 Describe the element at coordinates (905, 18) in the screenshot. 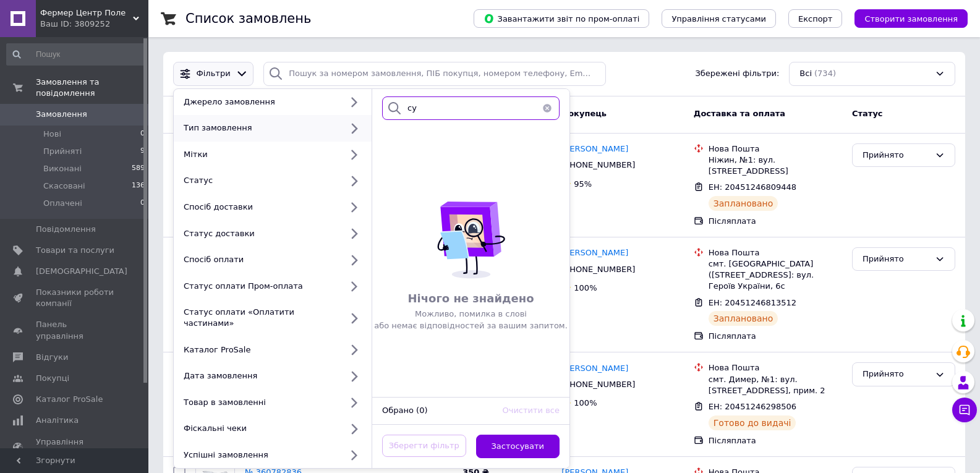

I see `a: Створити замовлення` at that location.